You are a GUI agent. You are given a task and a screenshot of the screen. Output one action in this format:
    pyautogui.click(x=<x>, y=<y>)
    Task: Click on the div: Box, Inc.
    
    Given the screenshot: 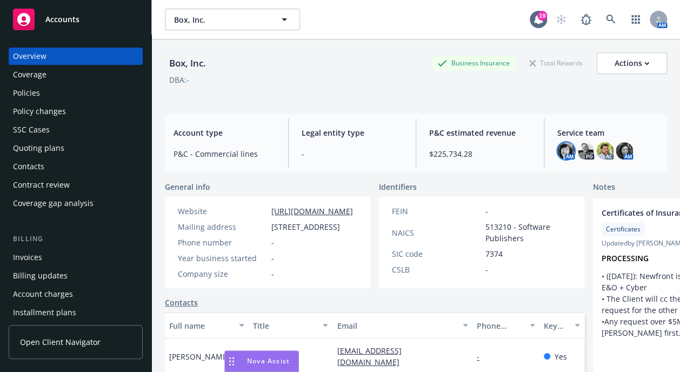 What is the action you would take?
    pyautogui.click(x=188, y=63)
    